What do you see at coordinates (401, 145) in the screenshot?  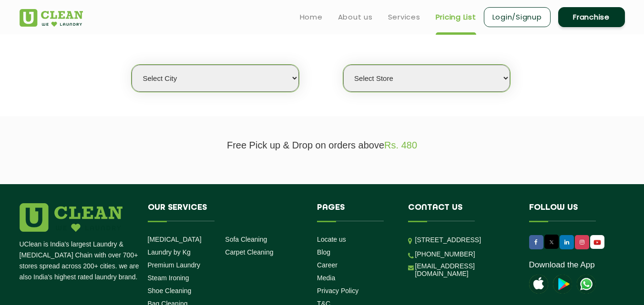 I see `span: Rs. 480` at bounding box center [401, 145].